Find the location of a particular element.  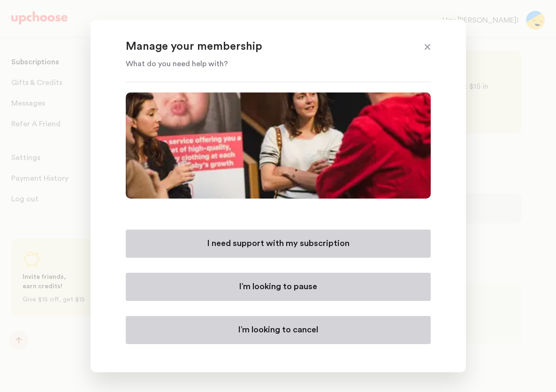

button: I need support with my subscription is located at coordinates (278, 244).